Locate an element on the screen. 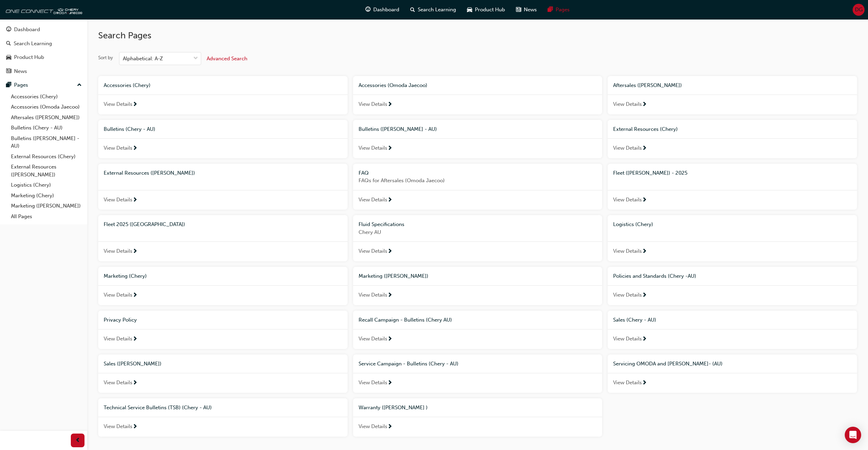 Image resolution: width=868 pixels, height=450 pixels. span: prev-icon is located at coordinates (77, 440).